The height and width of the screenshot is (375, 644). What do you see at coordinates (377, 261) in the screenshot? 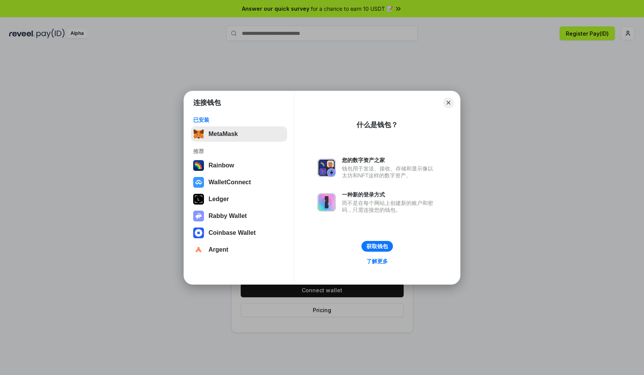
I see `div: 了解更多` at bounding box center [377, 261].